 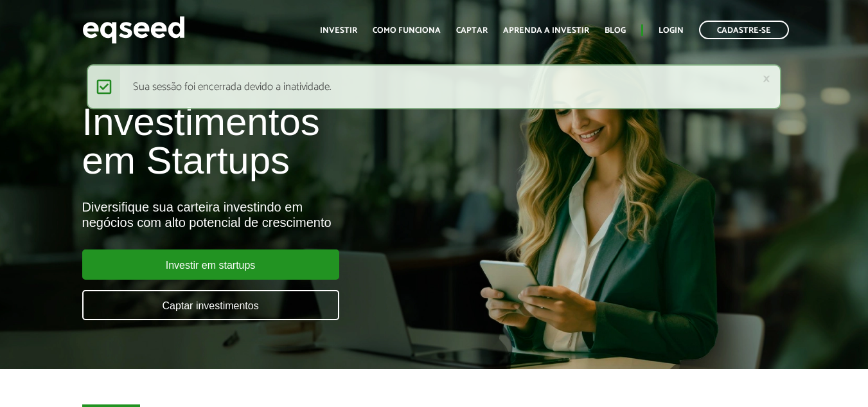 What do you see at coordinates (407, 31) in the screenshot?
I see `a: Como funciona` at bounding box center [407, 31].